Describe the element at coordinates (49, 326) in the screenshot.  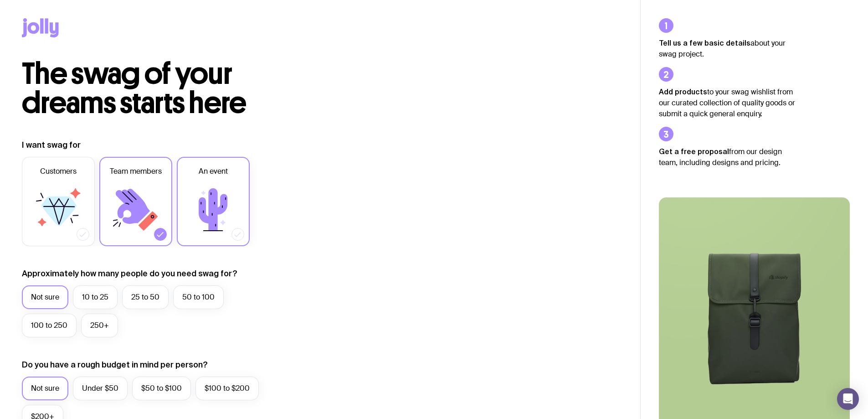
I see `label: 100 to 250` at that location.